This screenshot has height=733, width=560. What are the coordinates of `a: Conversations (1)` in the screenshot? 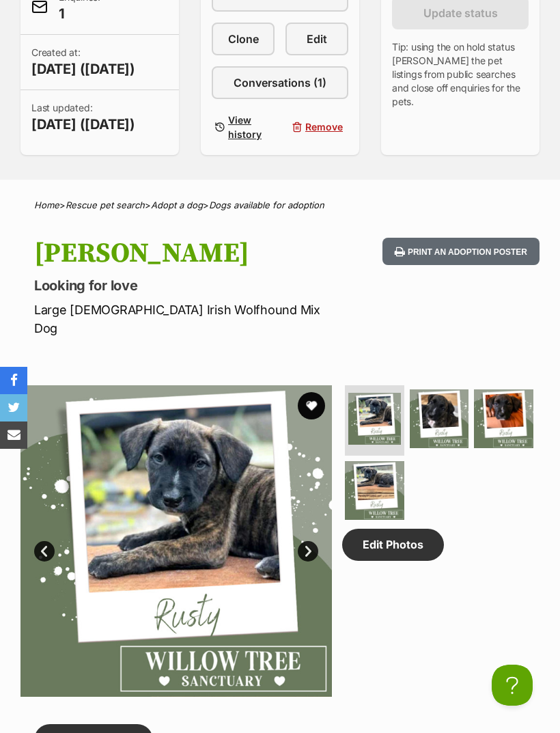 It's located at (280, 83).